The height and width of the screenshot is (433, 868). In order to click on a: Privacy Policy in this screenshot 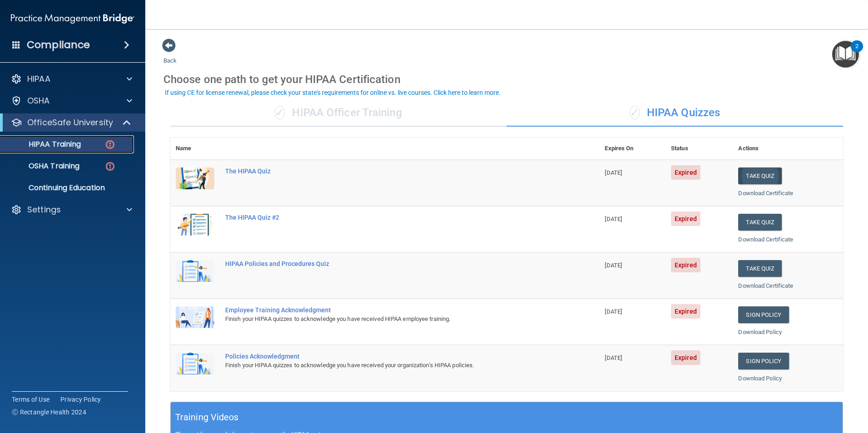, I will do `click(81, 400)`.